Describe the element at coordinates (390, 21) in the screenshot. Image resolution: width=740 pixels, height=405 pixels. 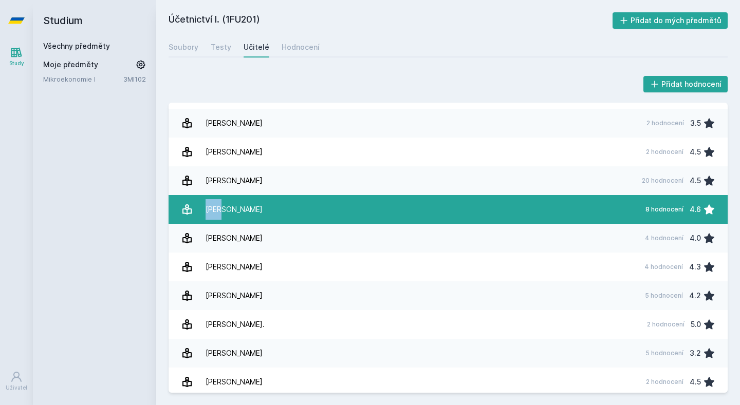
I see `h2: Účetnictví I. (1FU201)` at that location.